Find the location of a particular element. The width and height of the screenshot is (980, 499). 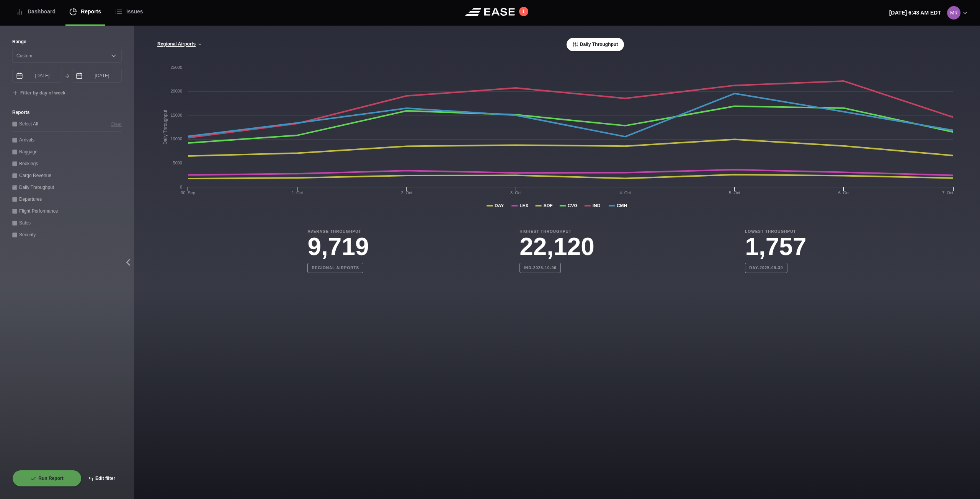

button: Edit filter is located at coordinates (102, 478).